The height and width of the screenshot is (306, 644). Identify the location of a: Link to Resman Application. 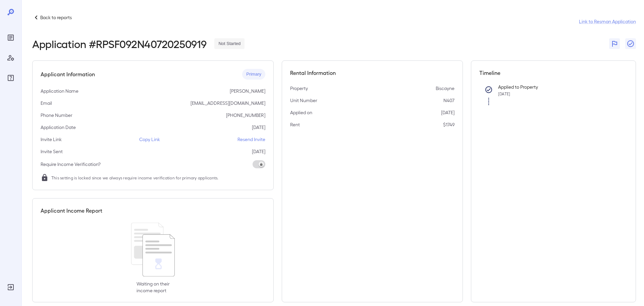
(607, 22).